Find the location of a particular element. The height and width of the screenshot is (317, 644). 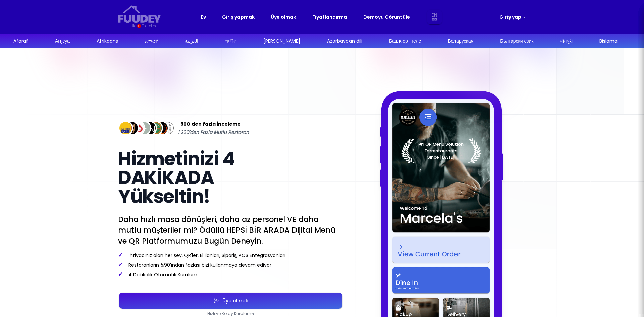

font: Башҡорт теле is located at coordinates (405, 41).